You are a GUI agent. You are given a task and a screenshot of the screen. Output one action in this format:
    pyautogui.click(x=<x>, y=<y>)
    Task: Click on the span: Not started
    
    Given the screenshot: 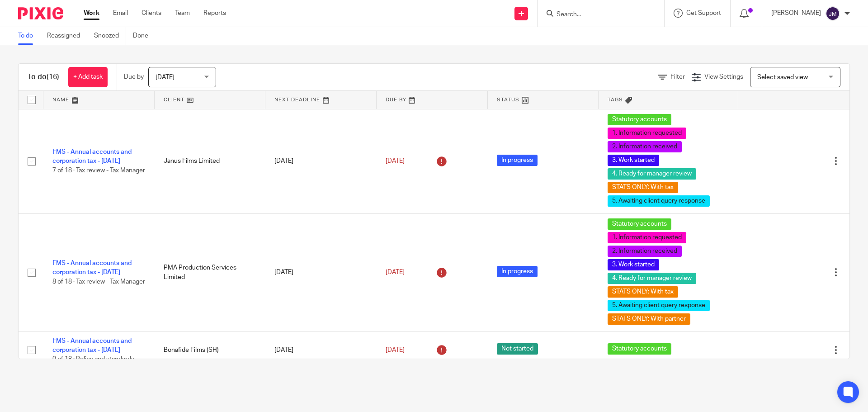 What is the action you would take?
    pyautogui.click(x=517, y=348)
    